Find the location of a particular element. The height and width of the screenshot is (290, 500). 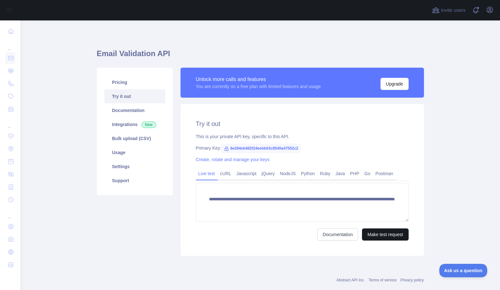

a: Postman is located at coordinates (384, 174).